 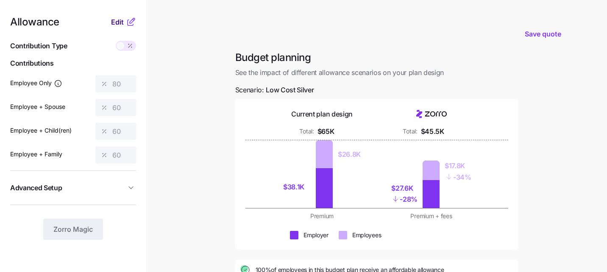 I want to click on div: $65K, so click(x=326, y=131).